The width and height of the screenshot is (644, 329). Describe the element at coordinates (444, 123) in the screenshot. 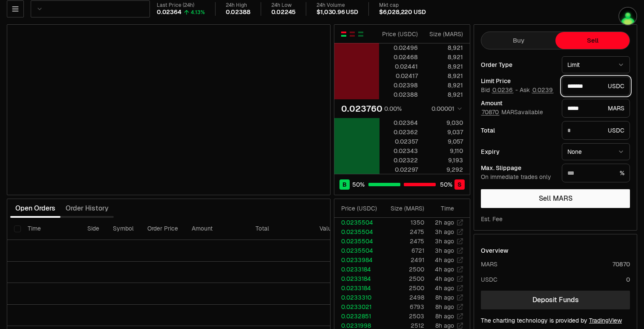

I see `div: 9,030` at that location.